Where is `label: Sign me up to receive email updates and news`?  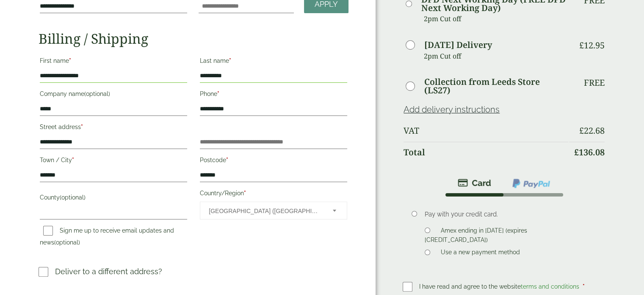
label: Sign me up to receive email updates and news is located at coordinates (107, 238).